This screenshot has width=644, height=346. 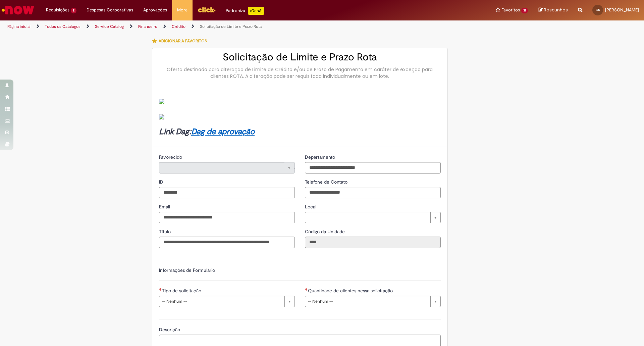 I want to click on span: Descrição, so click(x=170, y=330).